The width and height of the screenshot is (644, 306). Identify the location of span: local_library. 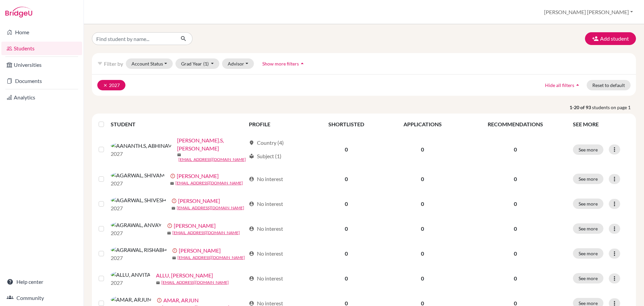
(252, 156).